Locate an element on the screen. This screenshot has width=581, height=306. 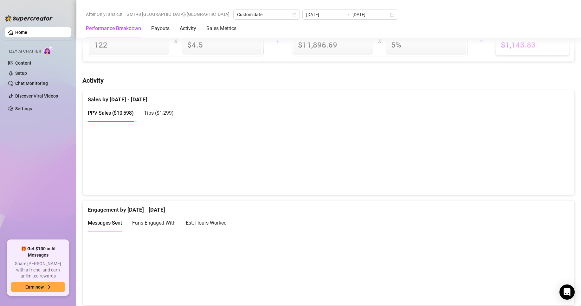
button: Earn nowarrow-right is located at coordinates (38, 287).